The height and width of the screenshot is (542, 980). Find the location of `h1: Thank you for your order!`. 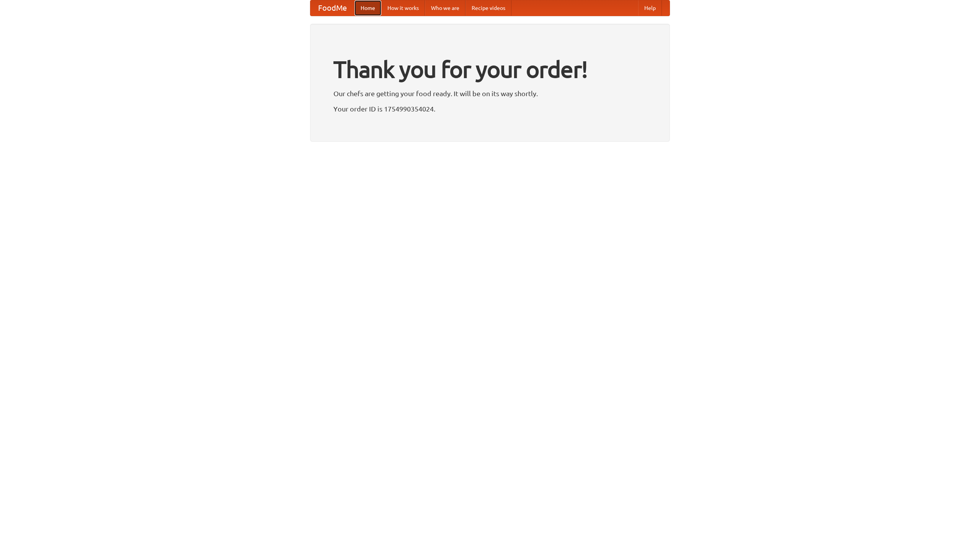

h1: Thank you for your order! is located at coordinates (490, 69).